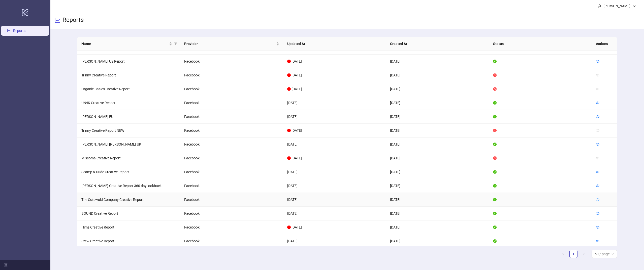  What do you see at coordinates (563, 254) in the screenshot?
I see `span: left` at bounding box center [563, 254].